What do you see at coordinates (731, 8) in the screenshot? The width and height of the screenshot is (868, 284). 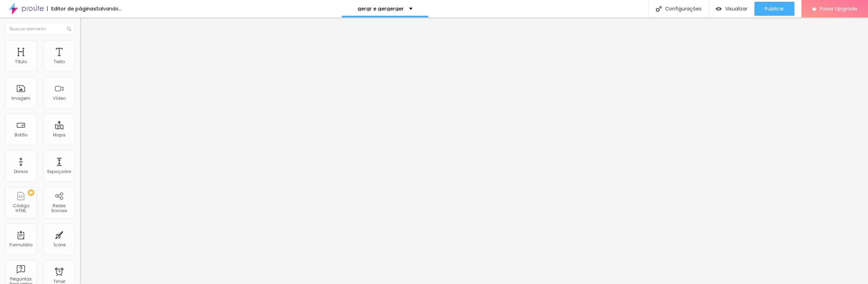 I see `button: Visualizar` at bounding box center [731, 8].